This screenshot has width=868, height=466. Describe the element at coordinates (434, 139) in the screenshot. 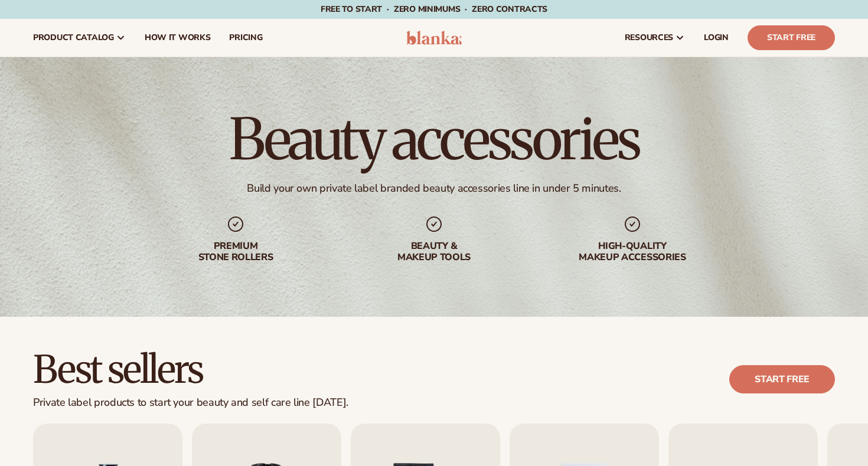

I see `h1: Beauty accessories` at that location.